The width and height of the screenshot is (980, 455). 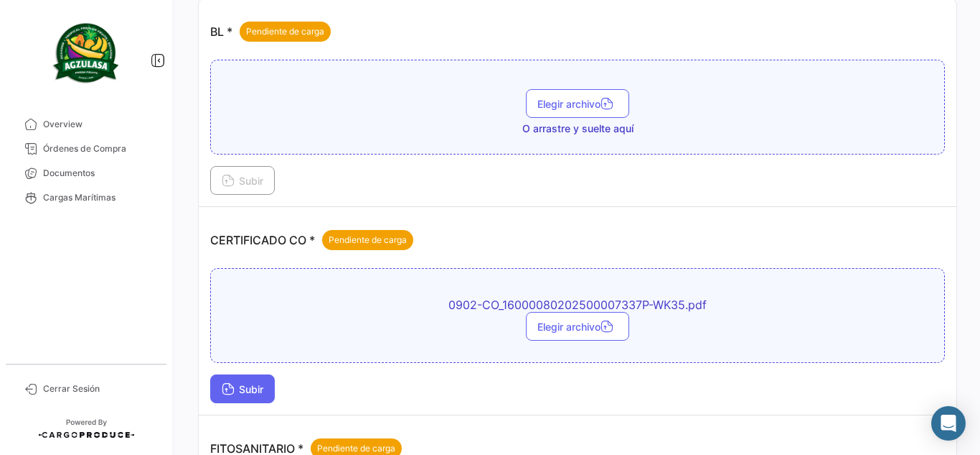 What do you see at coordinates (99, 148) in the screenshot?
I see `span: Órdenes de Compra` at bounding box center [99, 148].